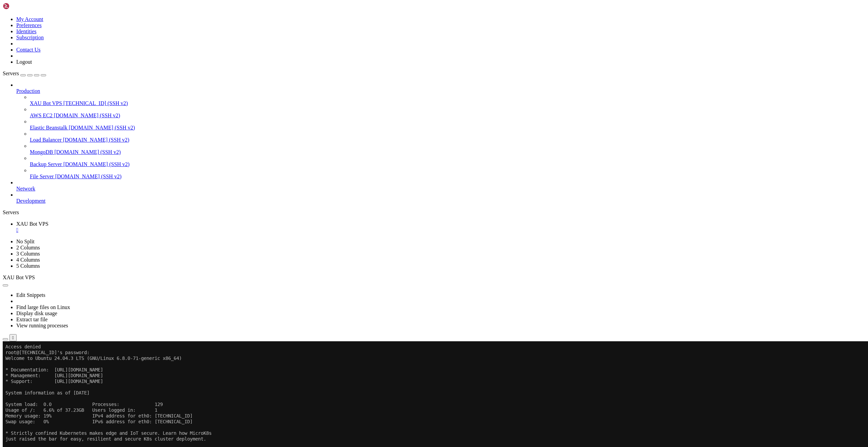 The width and height of the screenshot is (868, 447). I want to click on span: Network, so click(26, 188).